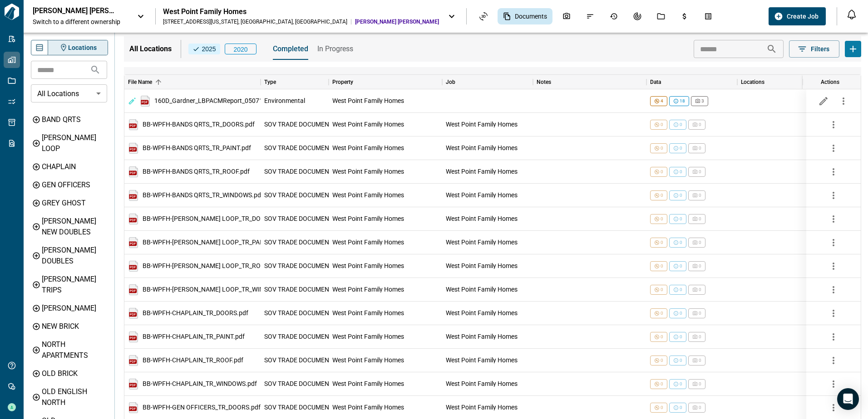 The image size is (868, 419). Describe the element at coordinates (132, 101) in the screenshot. I see `svg: This document has undergone AI processing.` at that location.